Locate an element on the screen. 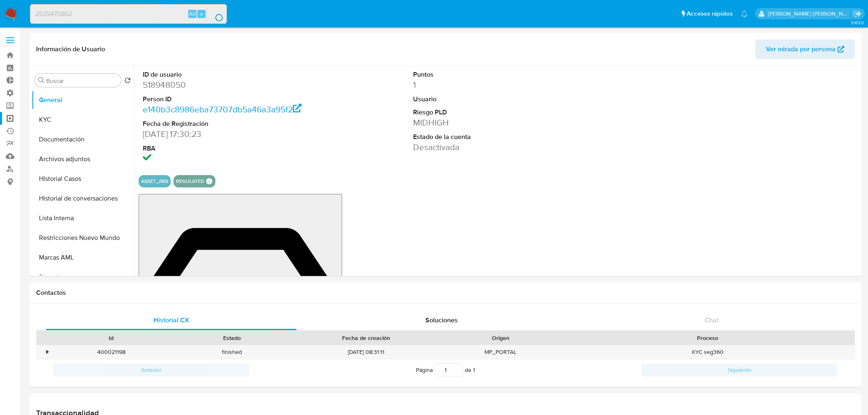  input: Buscar usuario o caso... is located at coordinates (129, 14).